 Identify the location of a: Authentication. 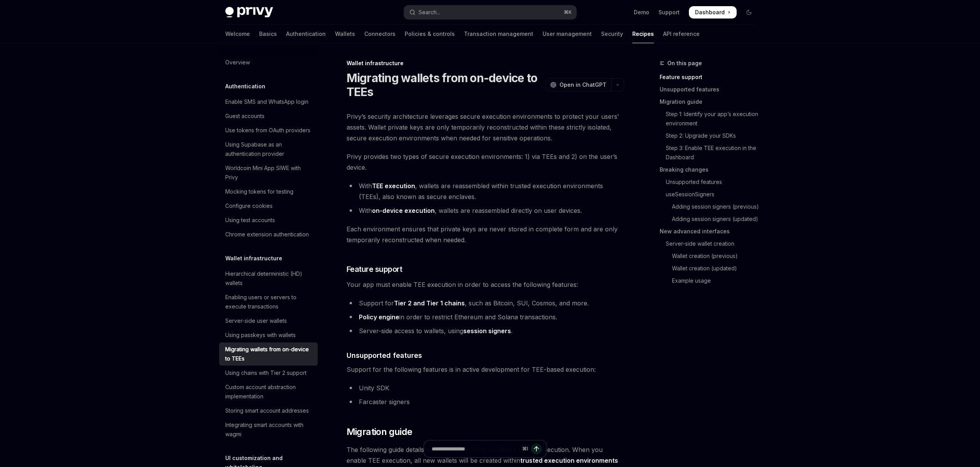
(305, 33).